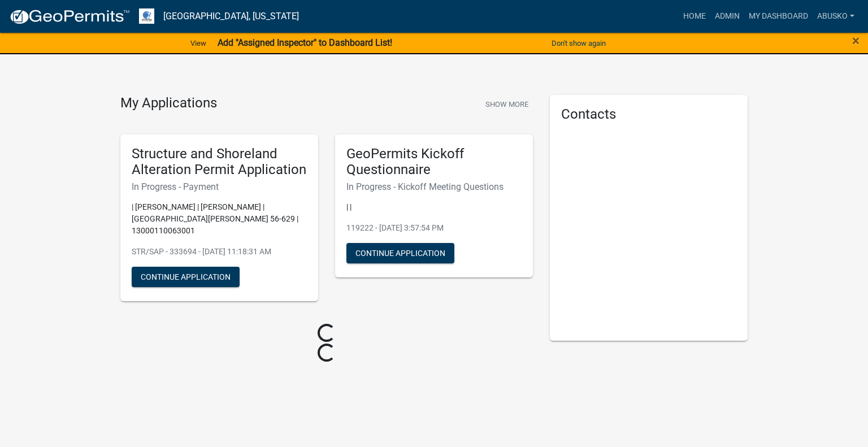 The width and height of the screenshot is (868, 447). Describe the element at coordinates (146, 16) in the screenshot. I see `img: Otter Tail County, Minnesota` at that location.